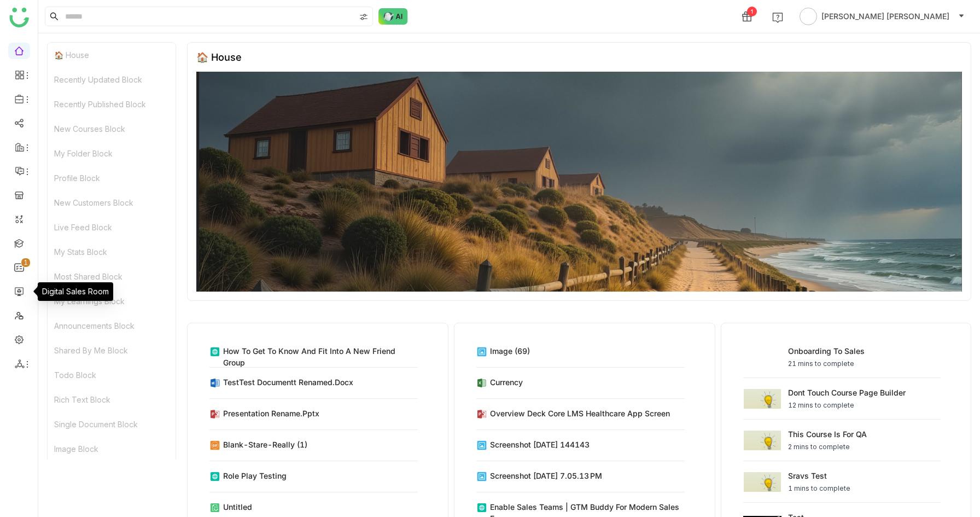 The image size is (980, 517). What do you see at coordinates (112, 400) in the screenshot?
I see `div: Rich Text Block` at bounding box center [112, 400].